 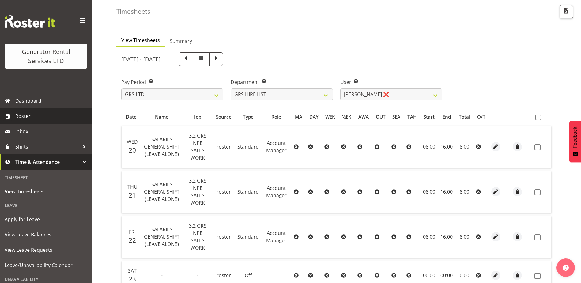 I want to click on span: Roster, so click(x=52, y=116).